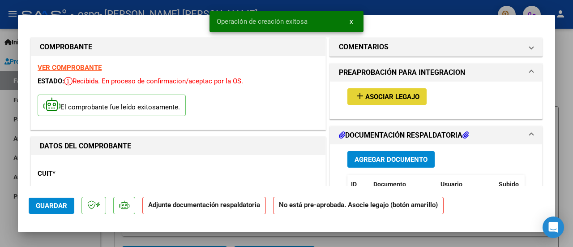 This screenshot has width=573, height=247. Describe the element at coordinates (553, 227) in the screenshot. I see `div: Open Intercom Messenger` at that location.